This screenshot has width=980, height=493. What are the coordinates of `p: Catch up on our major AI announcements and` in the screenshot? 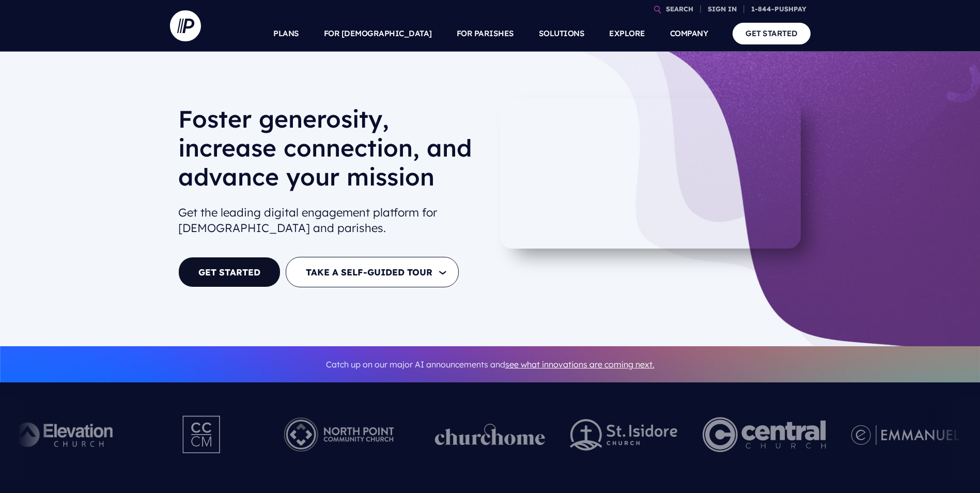 It's located at (490, 364).